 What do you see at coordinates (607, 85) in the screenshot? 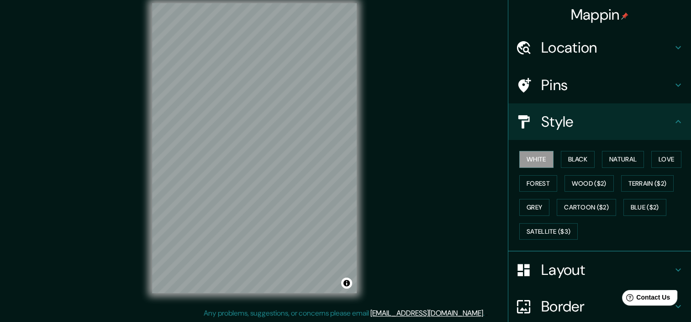
I see `h4: Pins` at bounding box center [607, 85].